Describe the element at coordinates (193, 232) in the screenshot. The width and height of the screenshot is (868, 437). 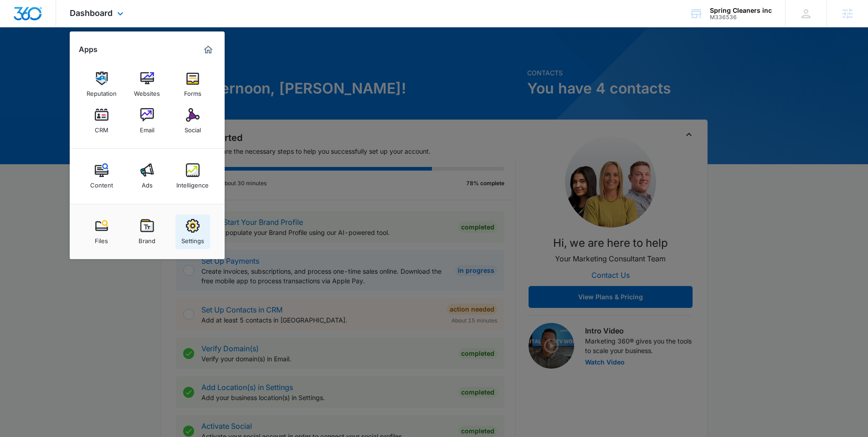
I see `a: Settings` at that location.